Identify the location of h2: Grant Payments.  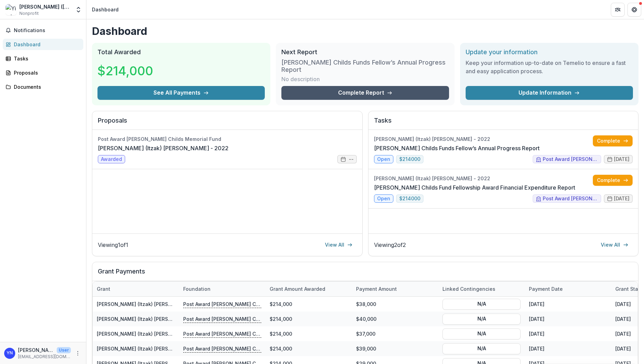
(365, 274).